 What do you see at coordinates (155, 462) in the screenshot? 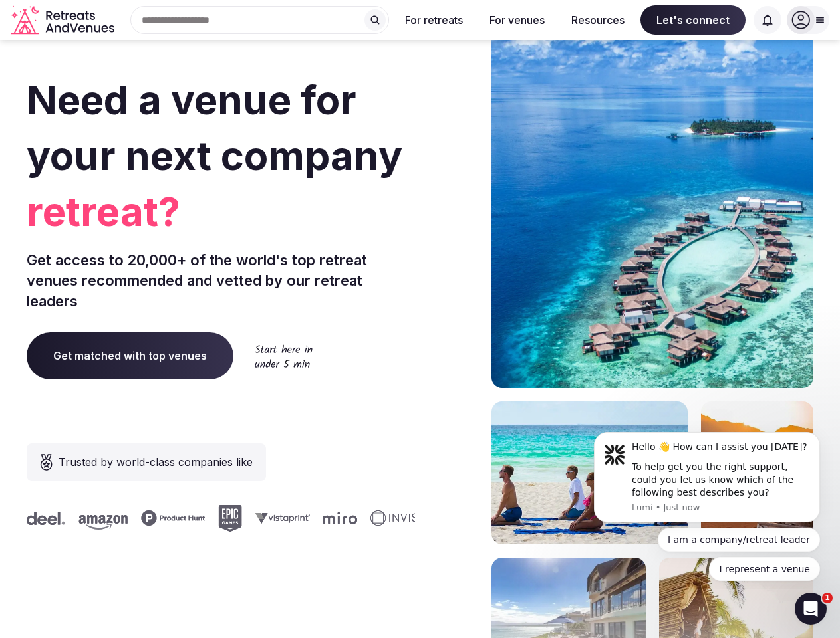
I see `span: Trusted by world-class companies like` at bounding box center [155, 462].